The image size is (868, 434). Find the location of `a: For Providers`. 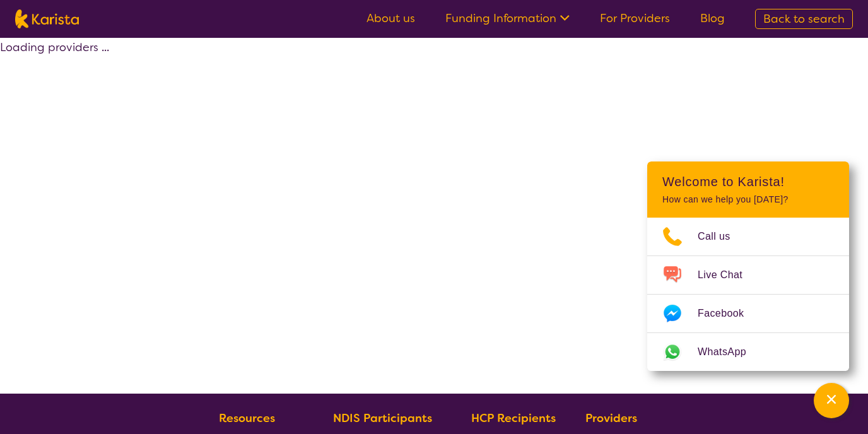

a: For Providers is located at coordinates (634, 19).